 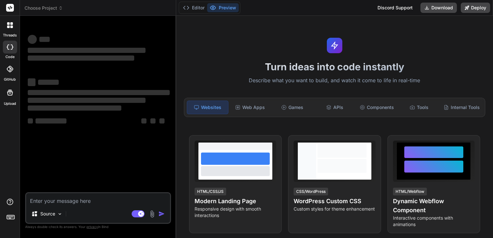 What do you see at coordinates (210, 192) in the screenshot?
I see `div: HTML/CSS/JS` at bounding box center [210, 192].